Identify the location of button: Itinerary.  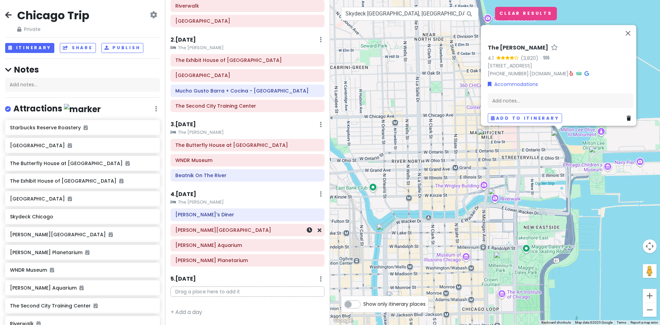
(30, 48).